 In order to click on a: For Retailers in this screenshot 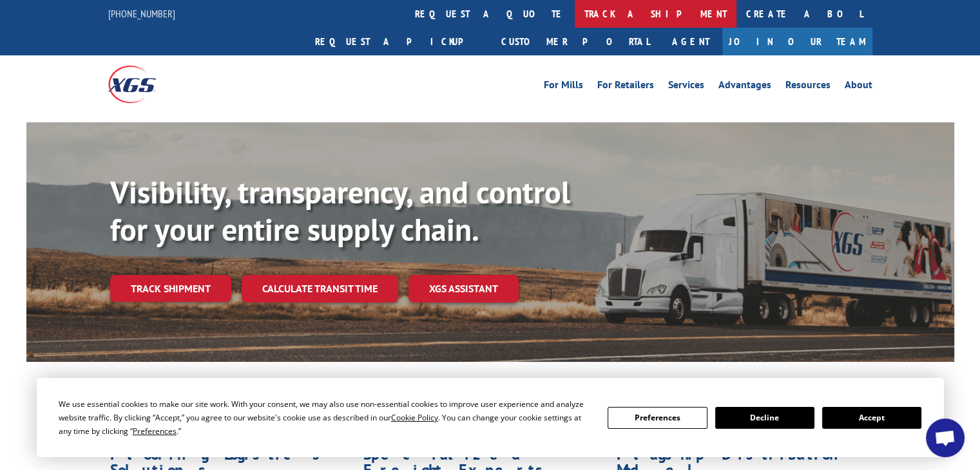, I will do `click(625, 87)`.